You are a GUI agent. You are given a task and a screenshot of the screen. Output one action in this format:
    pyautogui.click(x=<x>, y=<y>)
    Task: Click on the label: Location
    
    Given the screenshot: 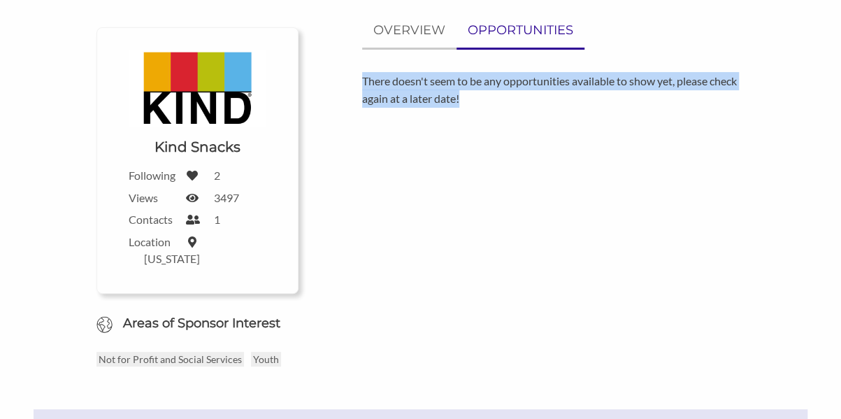 What is the action you would take?
    pyautogui.click(x=153, y=241)
    